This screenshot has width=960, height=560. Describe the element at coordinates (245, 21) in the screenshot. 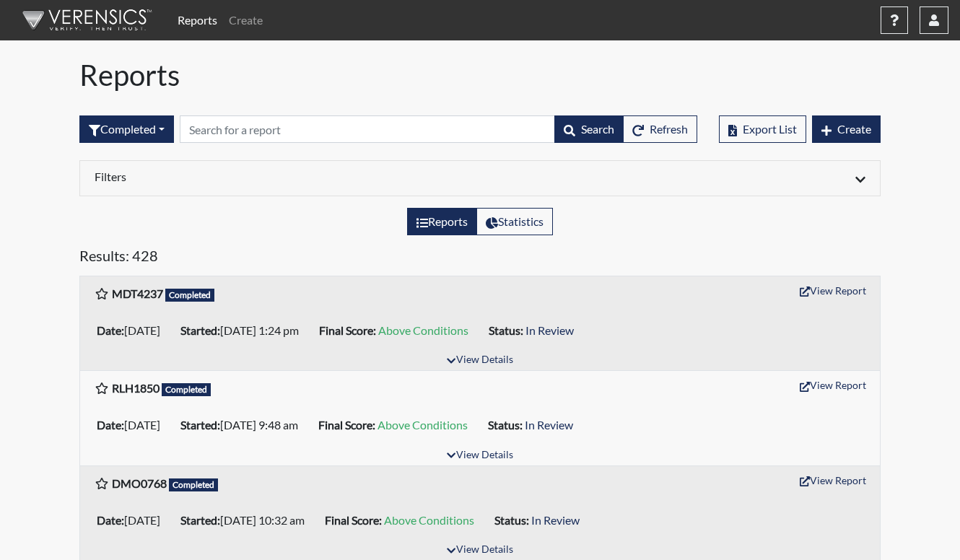

I see `a: Create` at that location.